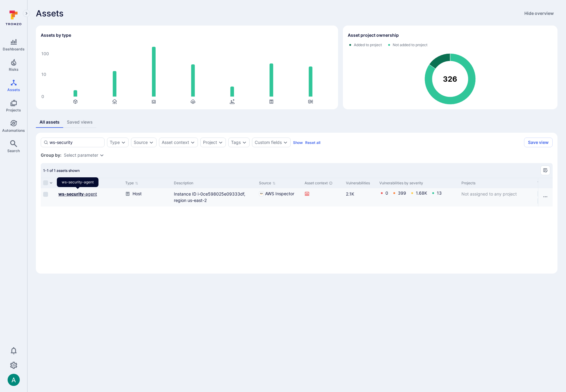 Image resolution: width=566 pixels, height=392 pixels. Describe the element at coordinates (313, 143) in the screenshot. I see `button: Reset all` at that location.